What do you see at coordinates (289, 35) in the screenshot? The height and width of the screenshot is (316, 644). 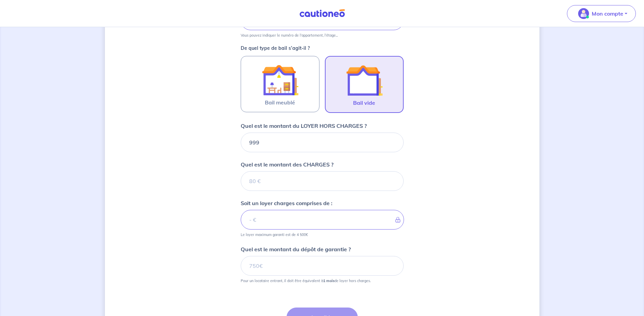 I see `p: Vous pouvez indiquer le numéro de l’appartement, l’étage...` at bounding box center [289, 35].